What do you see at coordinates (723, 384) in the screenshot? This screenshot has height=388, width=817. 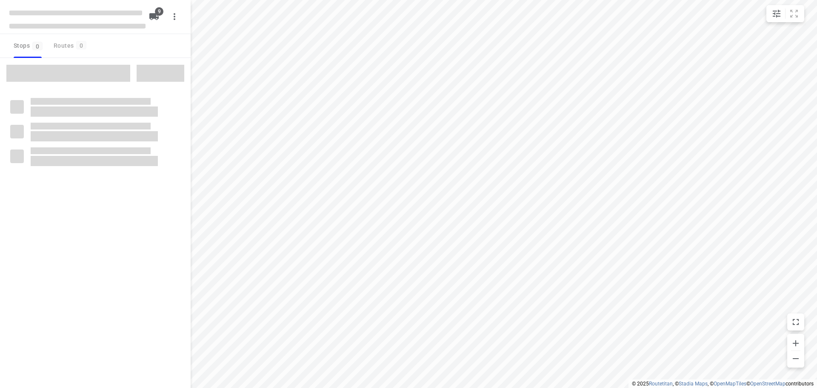 I see `li: © 2025 , © , © © contributors` at bounding box center [723, 384].